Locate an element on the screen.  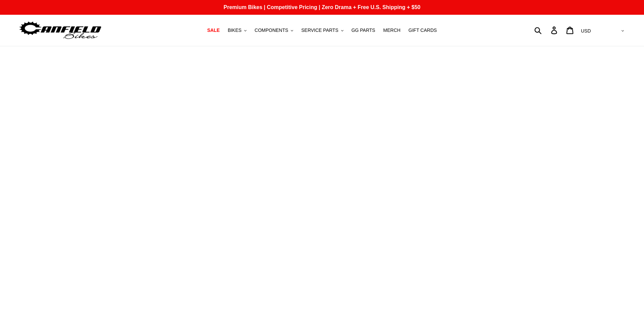
span: SALE is located at coordinates (213, 30).